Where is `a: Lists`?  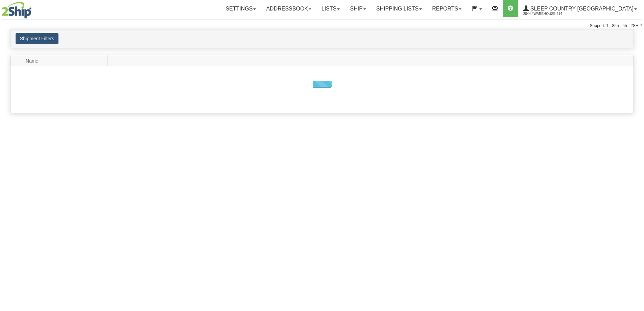 a: Lists is located at coordinates (330, 9).